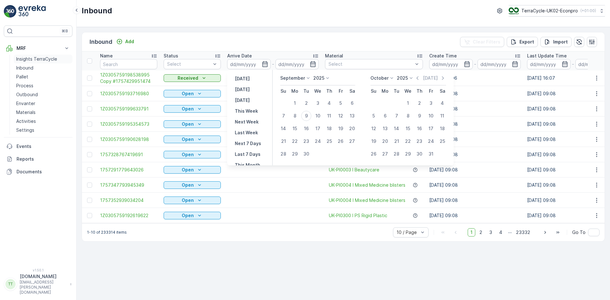 This screenshot has height=300, width=610. Describe the element at coordinates (248, 165) in the screenshot. I see `button: This Month` at that location.